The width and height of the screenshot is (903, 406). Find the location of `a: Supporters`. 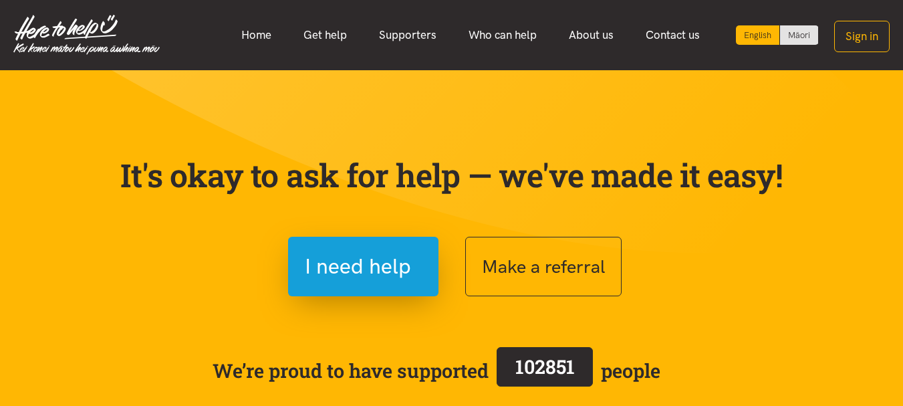

a: Supporters is located at coordinates (408, 35).